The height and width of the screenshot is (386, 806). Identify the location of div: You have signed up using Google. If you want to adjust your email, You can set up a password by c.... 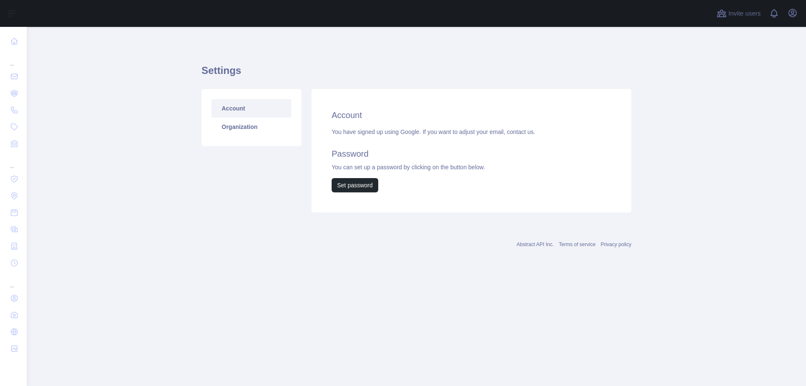
(472, 160).